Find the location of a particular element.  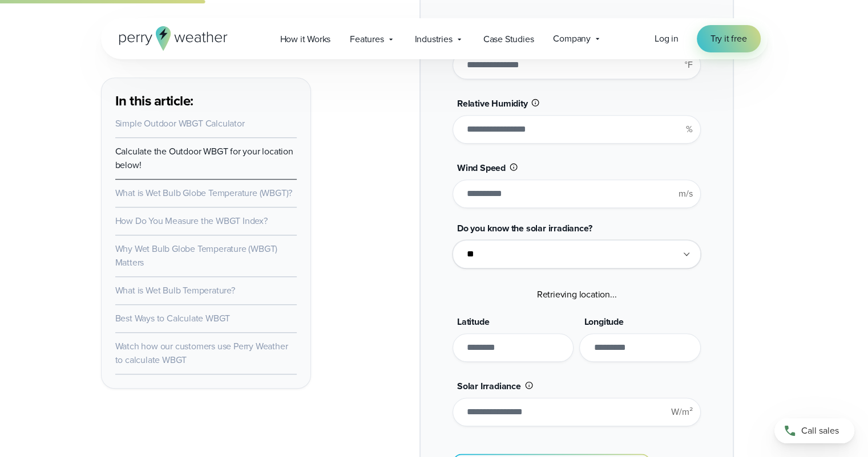

span: Company is located at coordinates (572, 39).